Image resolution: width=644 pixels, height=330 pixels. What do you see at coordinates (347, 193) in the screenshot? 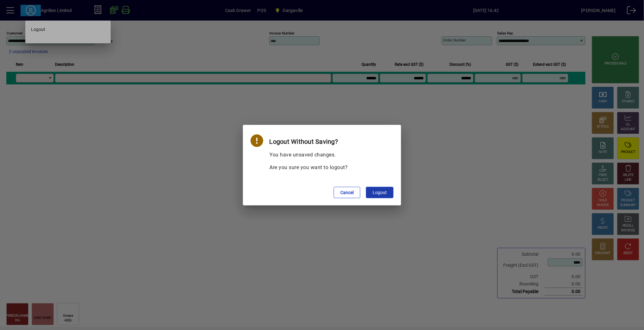
I see `button: Cancel` at bounding box center [347, 193].